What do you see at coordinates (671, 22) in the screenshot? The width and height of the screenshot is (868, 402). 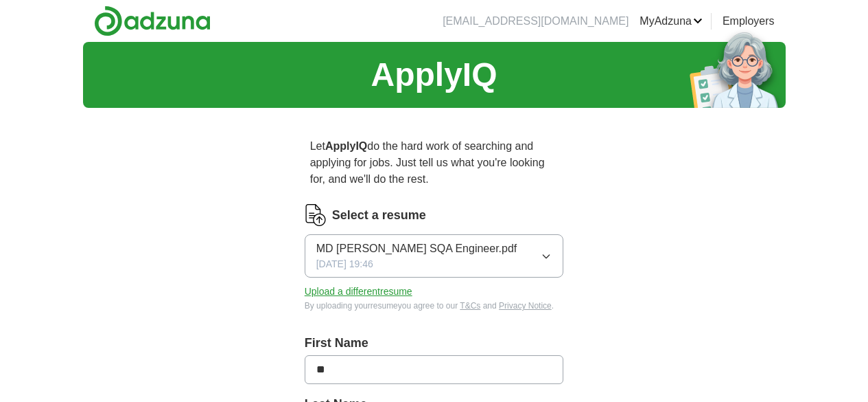 I see `a: MyAdzuna` at bounding box center [671, 22].